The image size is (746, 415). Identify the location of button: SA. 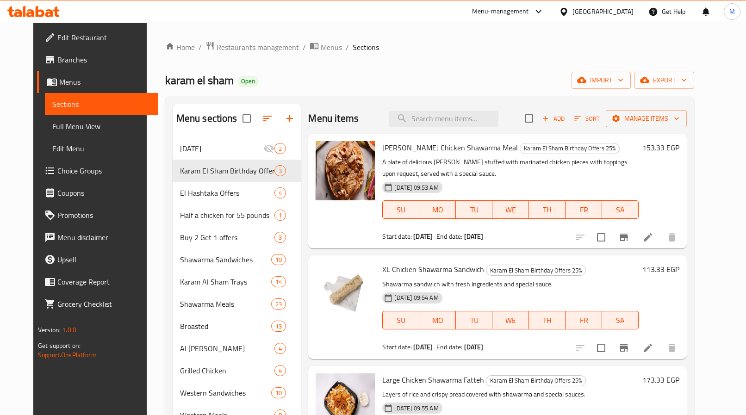
(620, 320).